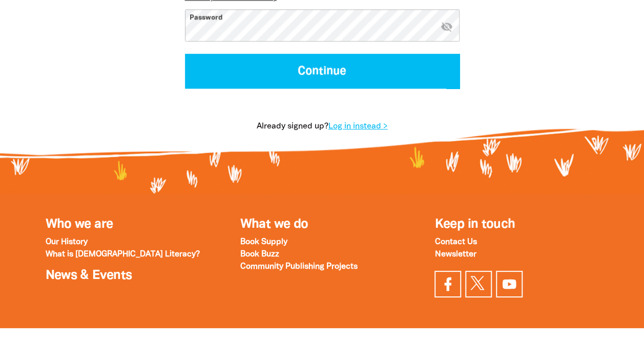 The height and width of the screenshot is (345, 644). I want to click on a: Log in instead >, so click(358, 126).